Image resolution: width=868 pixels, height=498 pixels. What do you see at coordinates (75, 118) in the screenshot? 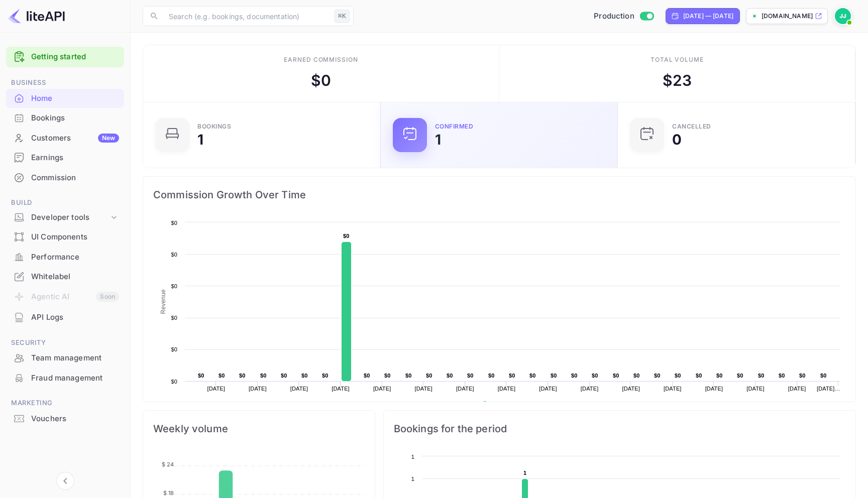
I see `div: Bookings` at bounding box center [75, 118].